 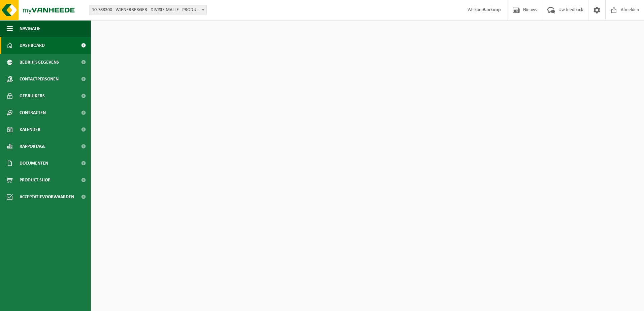 What do you see at coordinates (30, 129) in the screenshot?
I see `span: Kalender` at bounding box center [30, 129].